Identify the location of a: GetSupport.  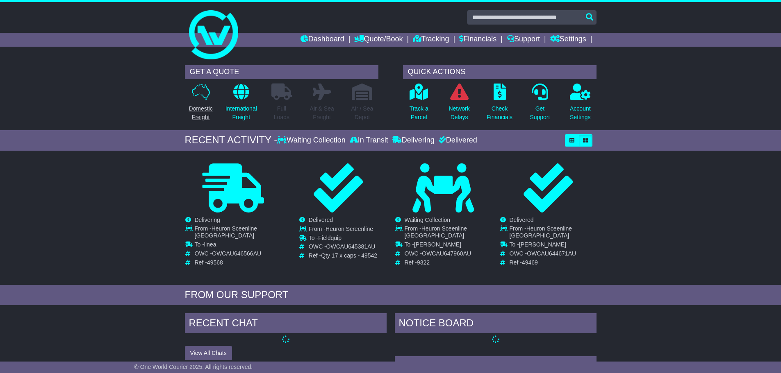
(539, 105).